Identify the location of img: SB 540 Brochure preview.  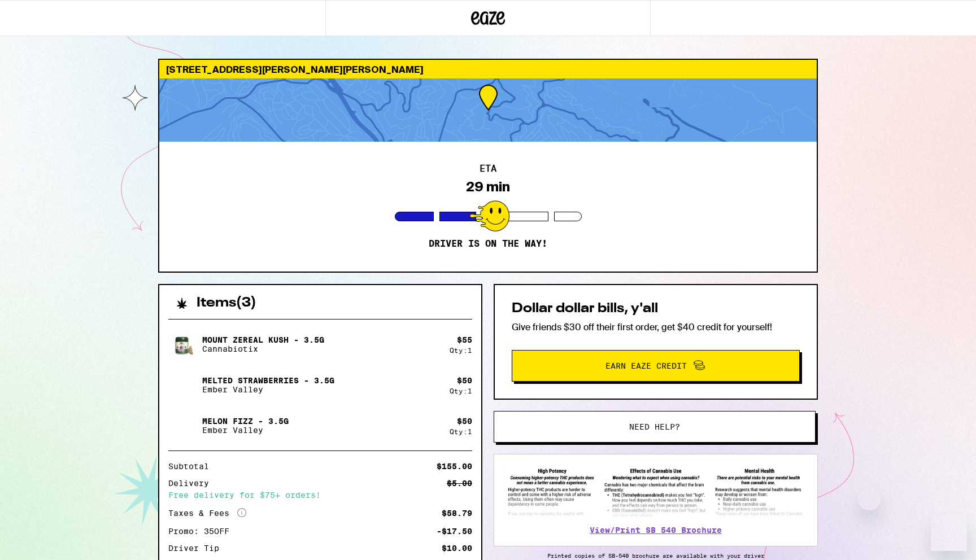
(656, 492).